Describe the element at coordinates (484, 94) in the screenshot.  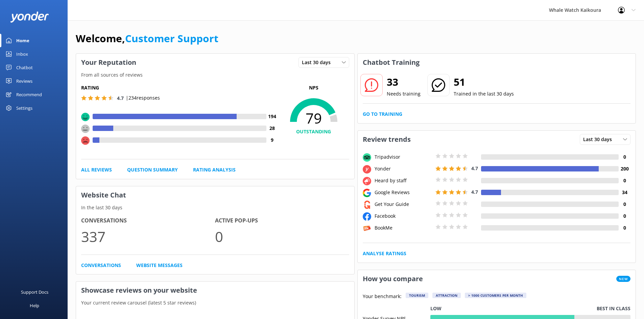
I see `p: Trained in the last 30 days` at that location.